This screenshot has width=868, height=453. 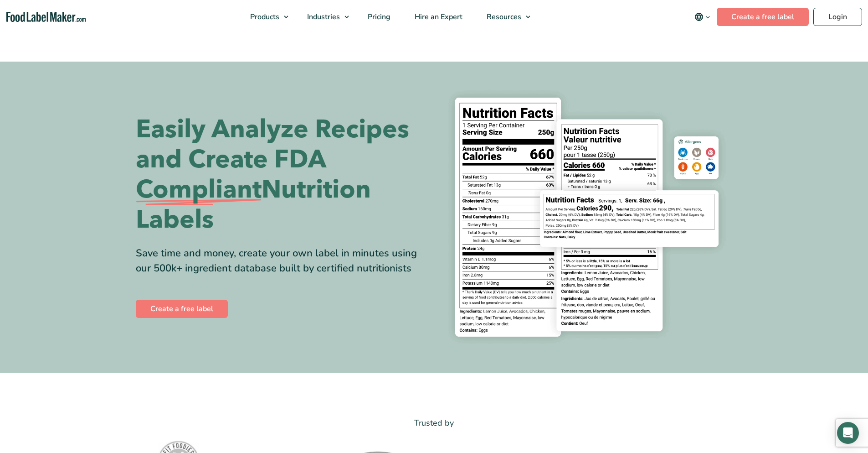 I want to click on span: Industries, so click(x=323, y=17).